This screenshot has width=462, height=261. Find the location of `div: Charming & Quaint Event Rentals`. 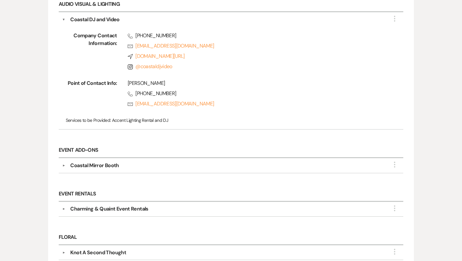

div: Charming & Quaint Event Rentals is located at coordinates (109, 209).